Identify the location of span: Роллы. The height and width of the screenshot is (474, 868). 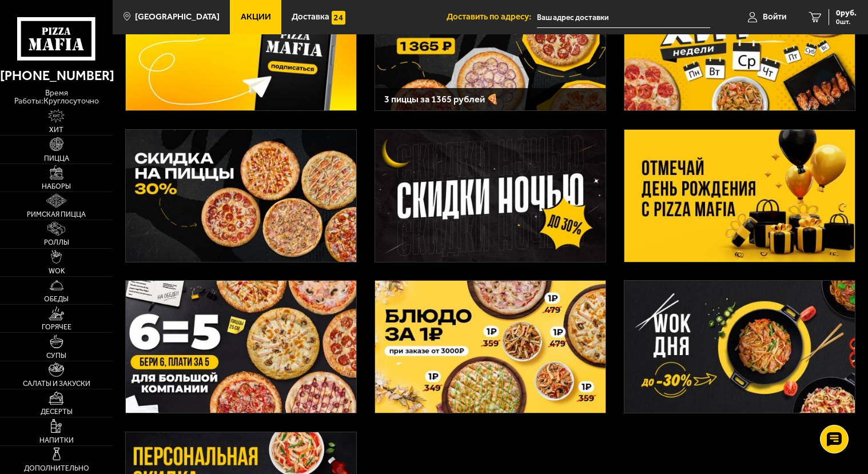
(57, 242).